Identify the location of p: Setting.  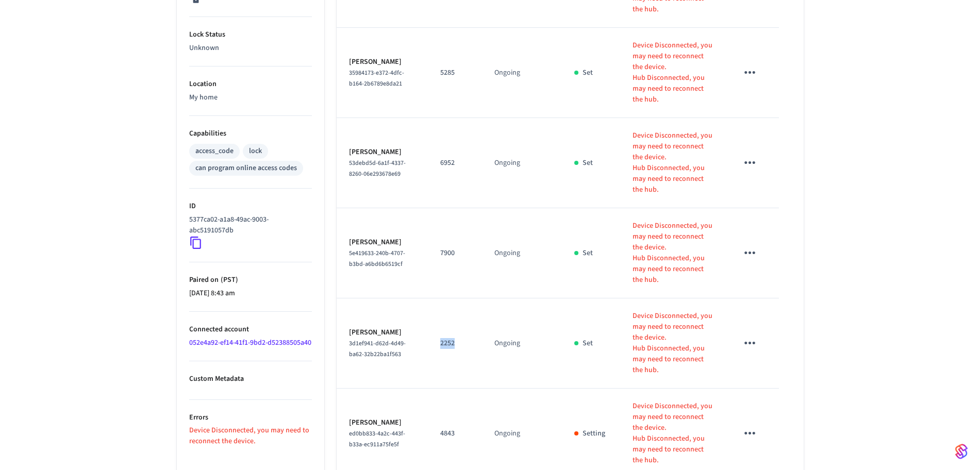
(594, 434).